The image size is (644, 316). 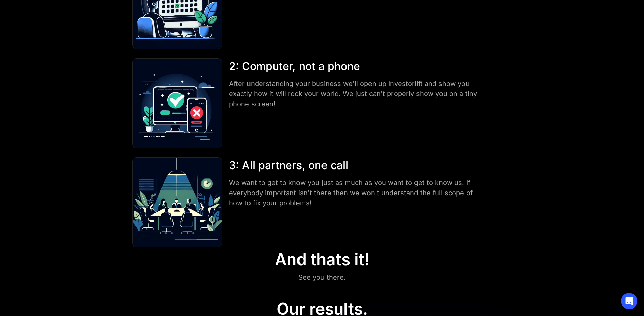 I want to click on div: And thats it!, so click(x=322, y=259).